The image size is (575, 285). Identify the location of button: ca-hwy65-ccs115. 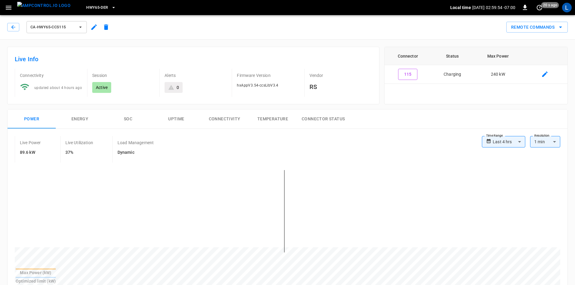
(57, 27).